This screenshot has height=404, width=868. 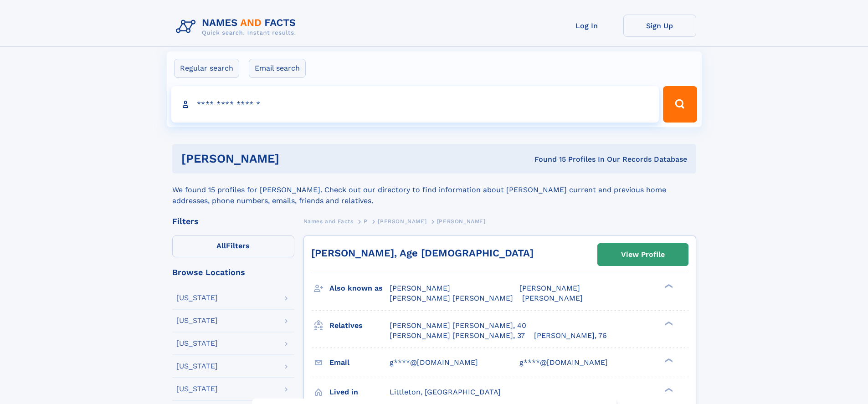 What do you see at coordinates (277, 68) in the screenshot?
I see `label: Email search` at bounding box center [277, 68].